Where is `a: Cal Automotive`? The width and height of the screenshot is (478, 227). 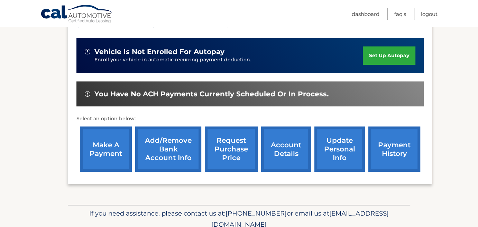
a: Cal Automotive is located at coordinates (77, 15).